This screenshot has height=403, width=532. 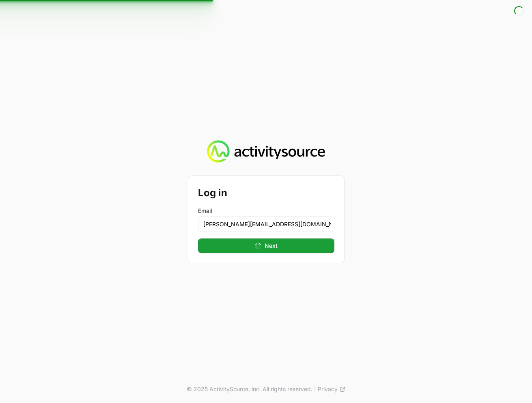 I want to click on input: Enter your email, so click(x=266, y=224).